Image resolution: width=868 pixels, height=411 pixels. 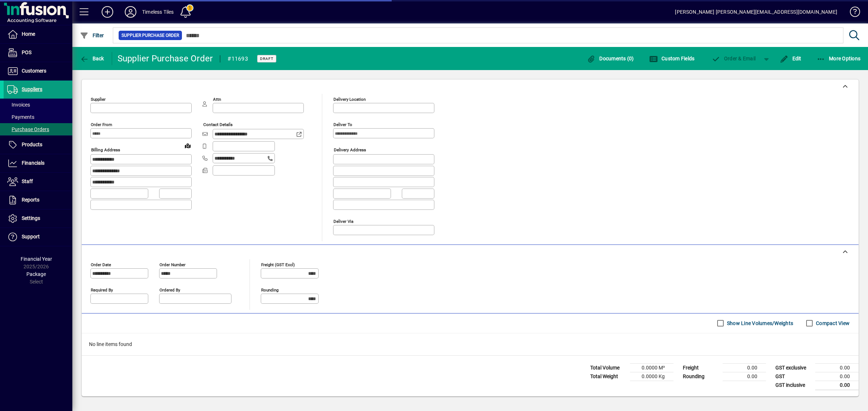 I want to click on button: Back, so click(x=92, y=59).